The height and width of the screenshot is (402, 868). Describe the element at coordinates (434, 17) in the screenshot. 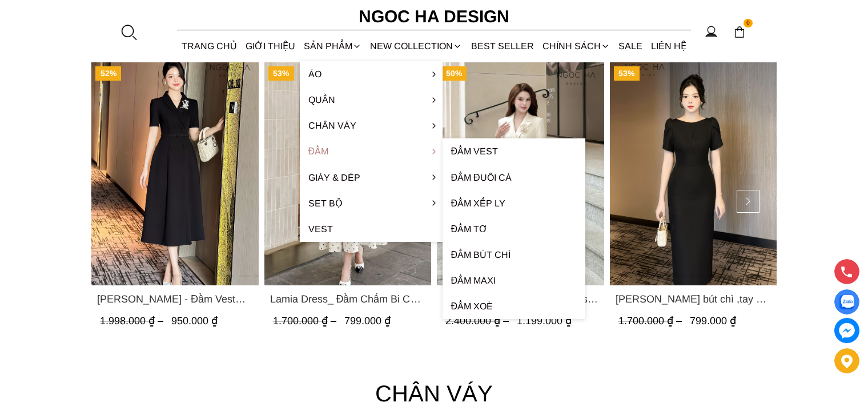

I see `h6: Ngoc Ha Design` at that location.